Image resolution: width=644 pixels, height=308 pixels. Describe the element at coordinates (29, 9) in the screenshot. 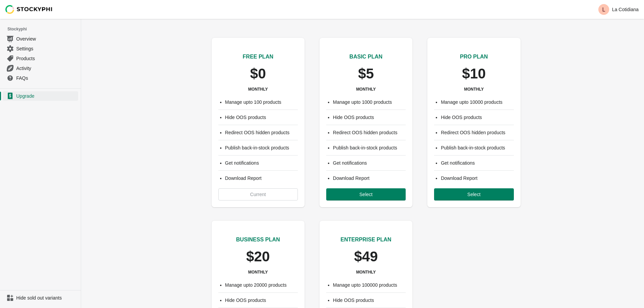

I see `img: Stockyphi` at that location.